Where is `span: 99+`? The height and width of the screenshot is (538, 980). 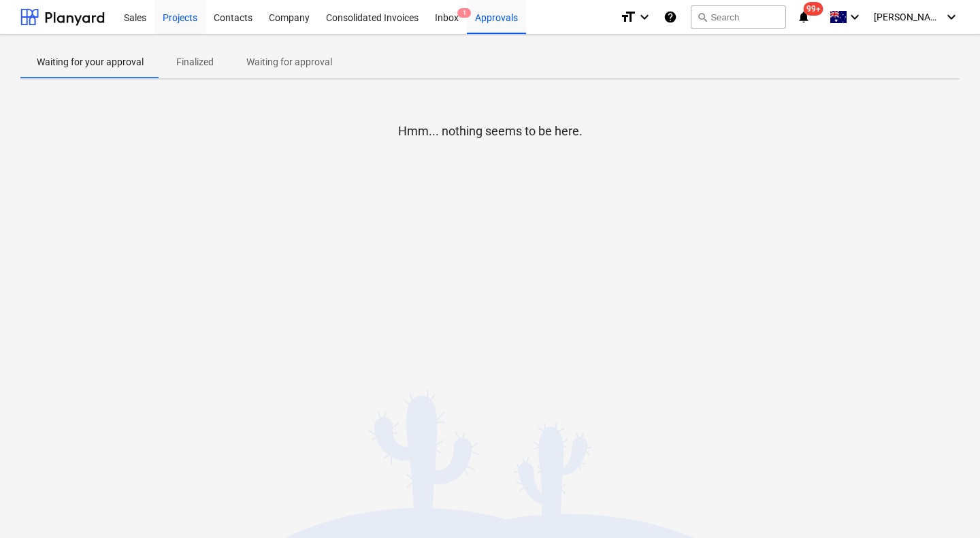 span: 99+ is located at coordinates (813, 9).